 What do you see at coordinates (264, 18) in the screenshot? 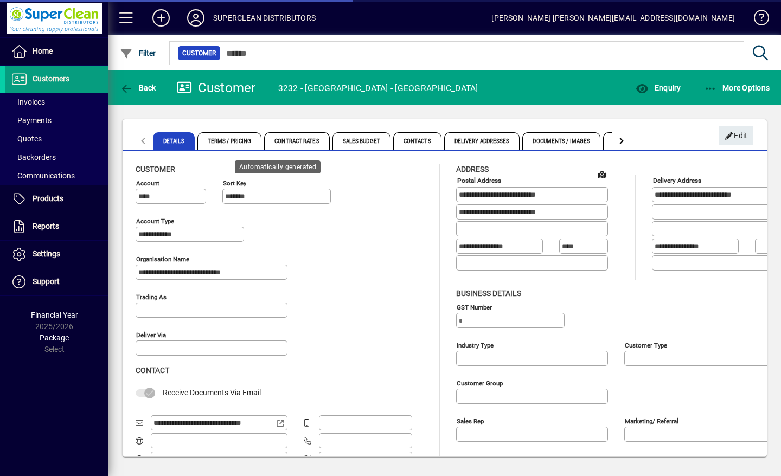
I see `div: SUPERCLEAN DISTRIBUTORS` at bounding box center [264, 18].